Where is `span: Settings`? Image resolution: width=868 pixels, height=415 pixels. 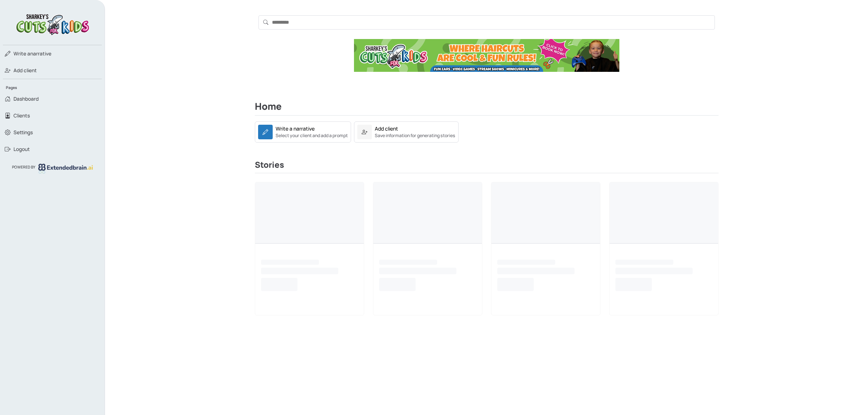
span: Settings is located at coordinates (23, 132).